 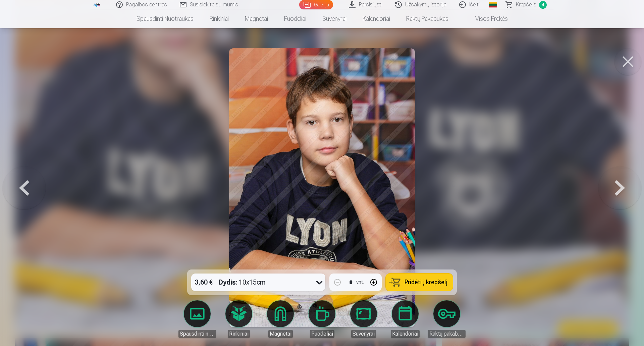 What do you see at coordinates (486, 19) in the screenshot?
I see `a: Visos prekės` at bounding box center [486, 19].